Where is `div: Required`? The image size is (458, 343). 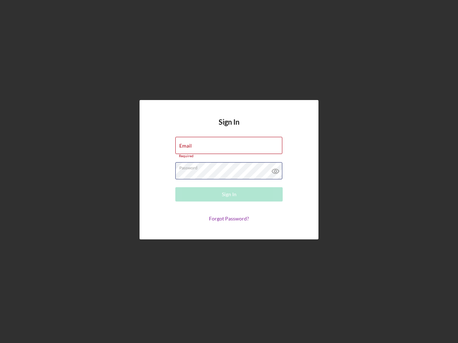
div: Required is located at coordinates (229, 156).